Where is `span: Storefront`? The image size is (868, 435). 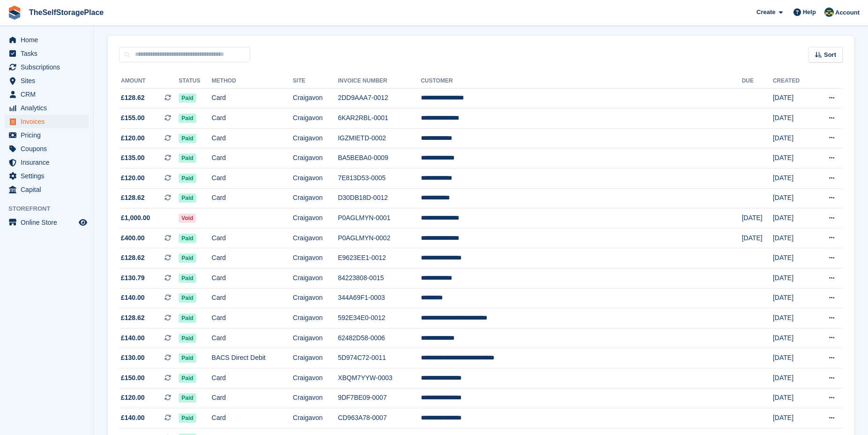
span: Storefront is located at coordinates (50, 209).